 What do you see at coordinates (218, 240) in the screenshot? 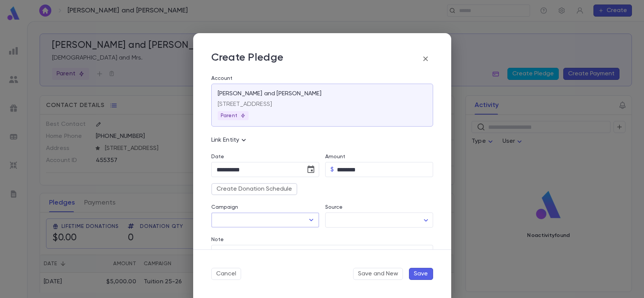
I see `label: Note` at bounding box center [218, 240].